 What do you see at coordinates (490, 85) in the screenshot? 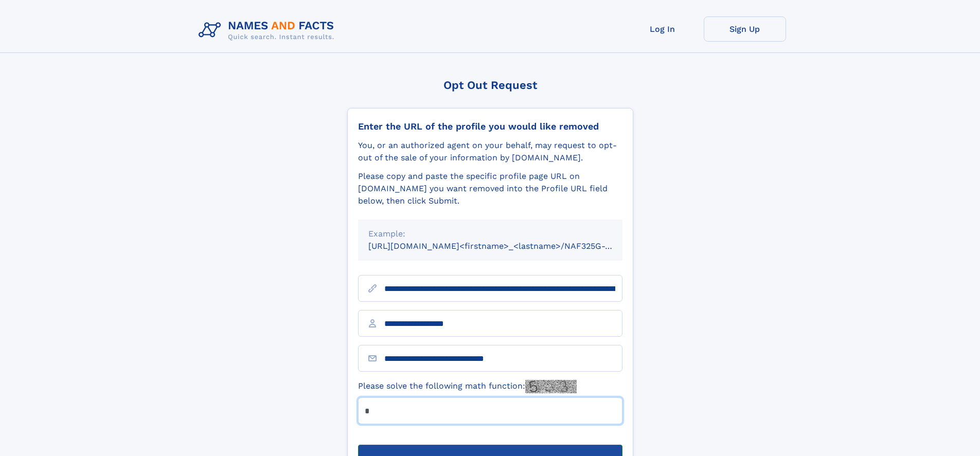
I see `div: Opt Out Request` at bounding box center [490, 85].